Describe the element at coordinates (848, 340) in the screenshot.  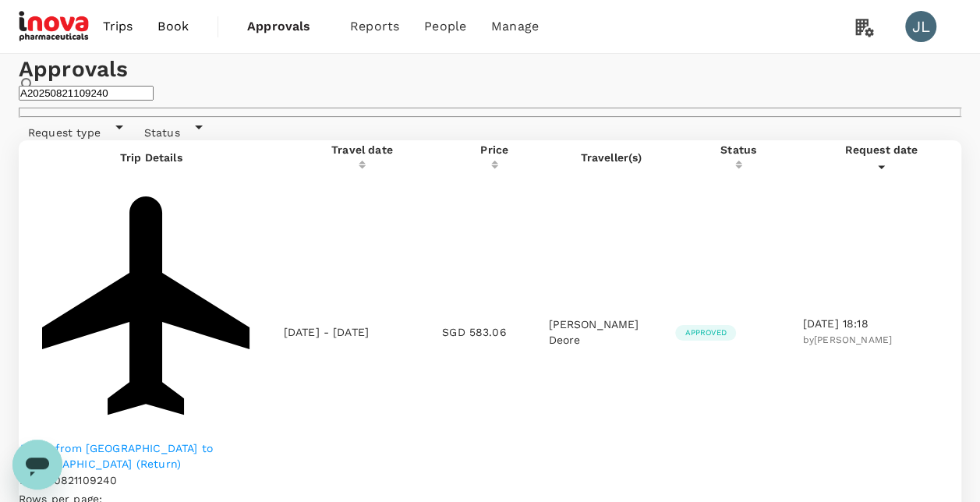
I see `span: by` at that location.